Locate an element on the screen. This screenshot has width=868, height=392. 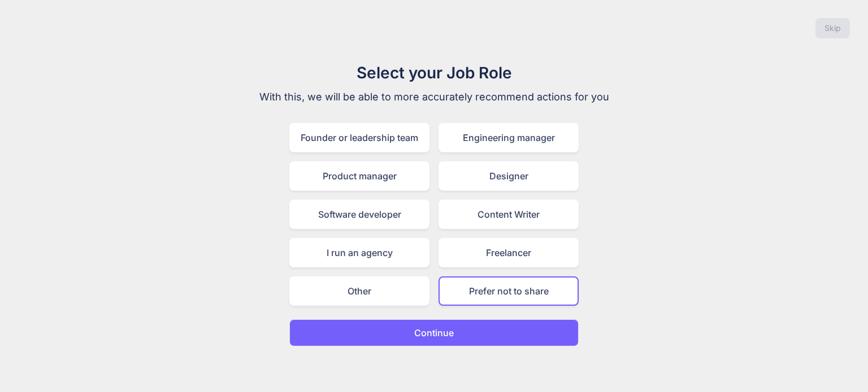
p: With this, we will be able to more accurately recommend actions for you is located at coordinates (434, 97).